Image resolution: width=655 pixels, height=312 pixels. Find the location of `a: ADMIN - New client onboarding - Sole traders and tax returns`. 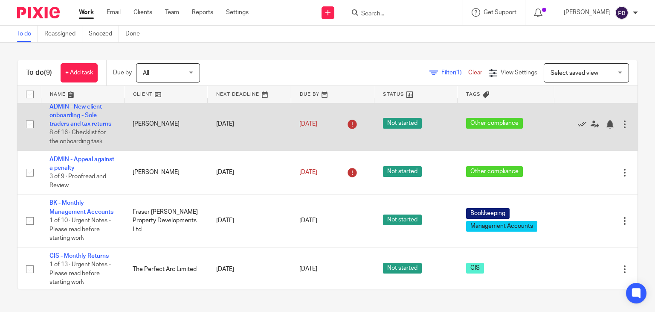

a: ADMIN - New client onboarding - Sole traders and tax returns is located at coordinates (80, 115).